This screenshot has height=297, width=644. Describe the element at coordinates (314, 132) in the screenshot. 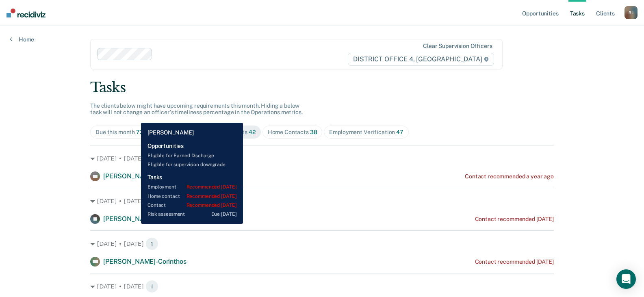

I see `span: 38` at that location.